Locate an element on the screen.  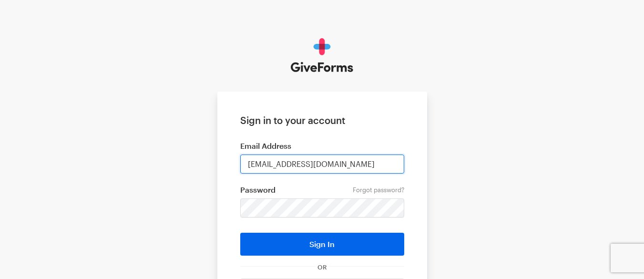
h1: Sign in to your account is located at coordinates (322, 120).